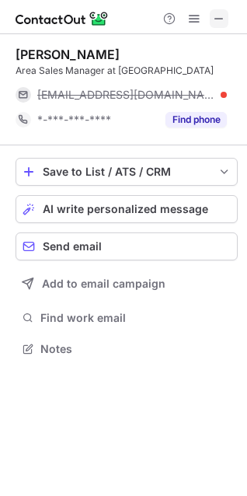  Describe the element at coordinates (127, 284) in the screenshot. I see `button: Add to email campaign` at that location.